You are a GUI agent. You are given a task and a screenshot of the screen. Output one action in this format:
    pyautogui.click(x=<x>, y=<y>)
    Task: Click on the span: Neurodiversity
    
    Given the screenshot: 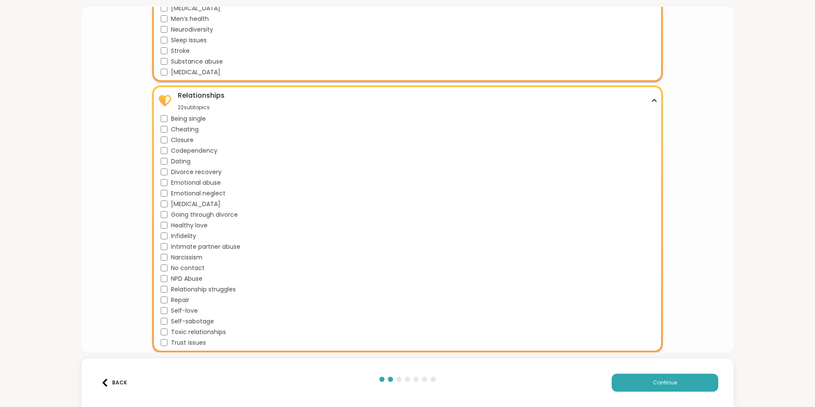 What is the action you would take?
    pyautogui.click(x=192, y=29)
    